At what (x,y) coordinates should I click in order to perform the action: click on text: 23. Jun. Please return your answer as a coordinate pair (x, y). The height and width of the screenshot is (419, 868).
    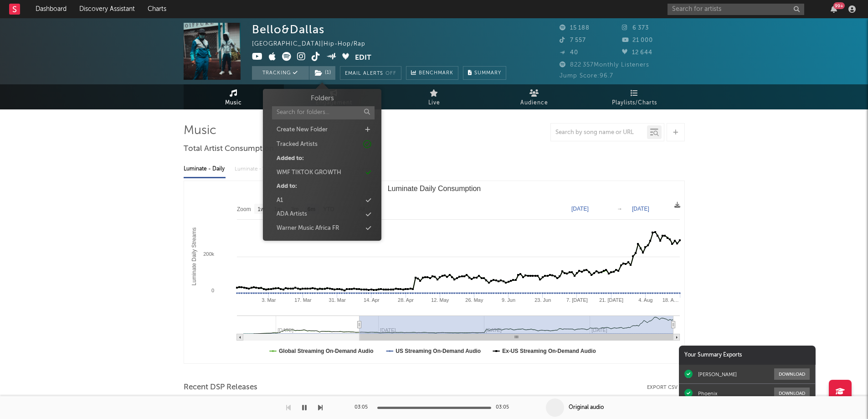
    Looking at the image, I should click on (543, 300).